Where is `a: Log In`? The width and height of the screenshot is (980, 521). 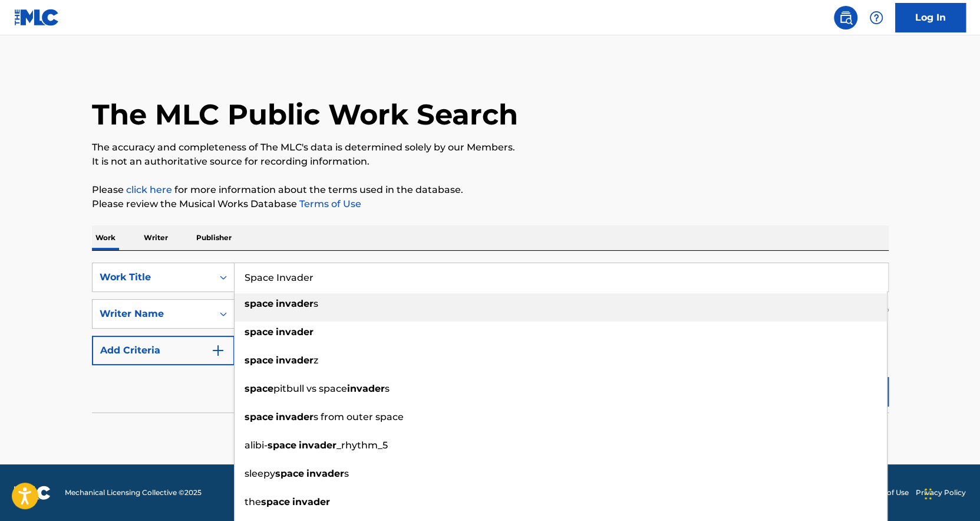 a: Log In is located at coordinates (931, 17).